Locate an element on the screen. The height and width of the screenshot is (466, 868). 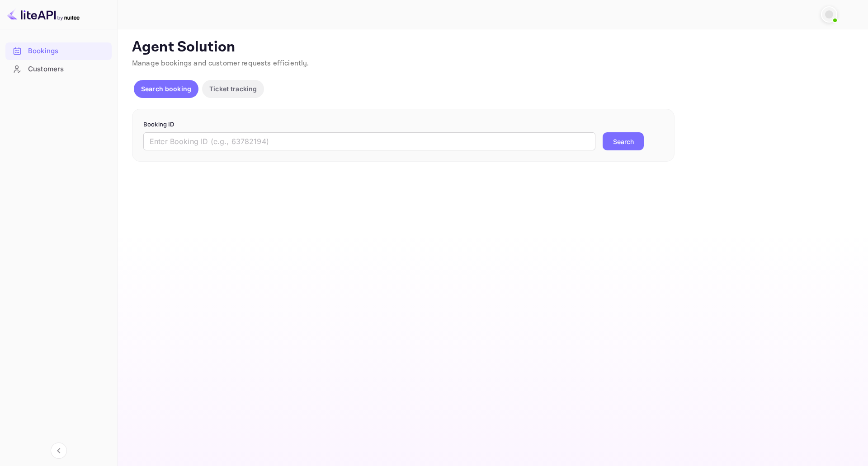
p: Booking ID is located at coordinates (403, 125).